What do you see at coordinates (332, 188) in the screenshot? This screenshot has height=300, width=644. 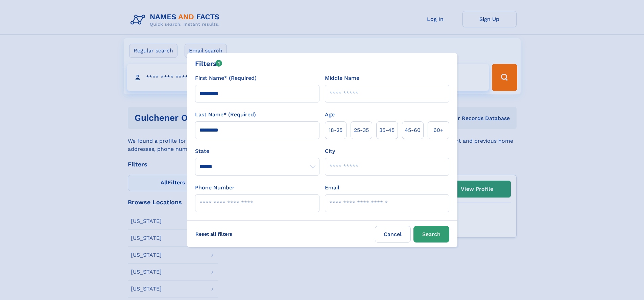 I see `label: Email` at bounding box center [332, 188].